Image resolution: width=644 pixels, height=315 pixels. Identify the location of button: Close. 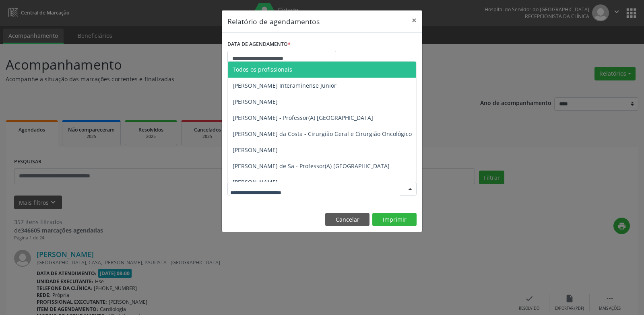
(414, 20).